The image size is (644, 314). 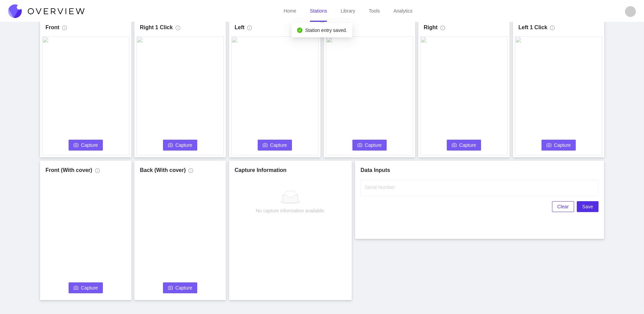 I want to click on h1: Left, so click(x=239, y=28).